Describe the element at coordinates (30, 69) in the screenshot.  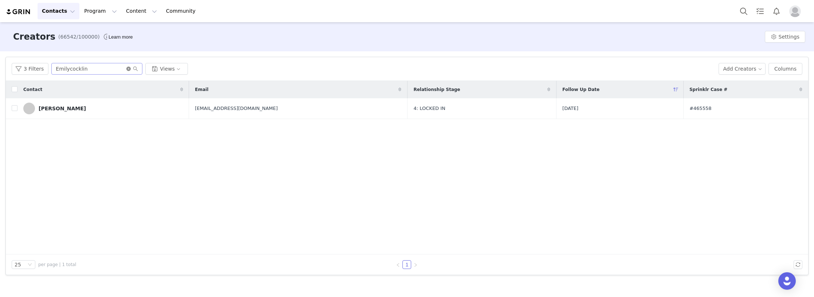
I see `button: 3 Filters` at that location.